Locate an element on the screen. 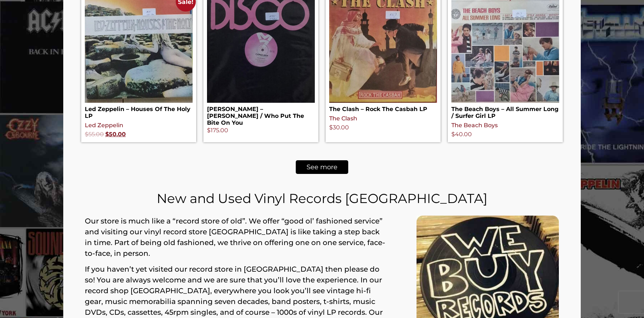 The height and width of the screenshot is (318, 644). span: See more is located at coordinates (322, 167).